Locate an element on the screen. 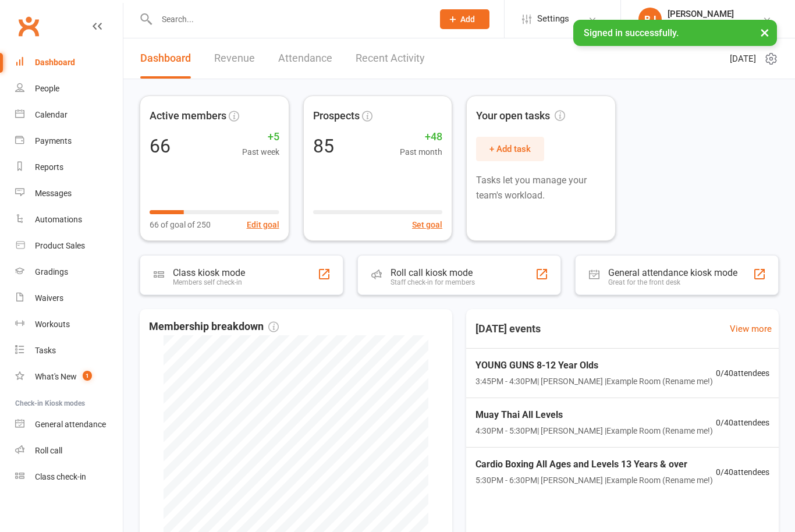 Image resolution: width=795 pixels, height=532 pixels. p: Tasks let you manage your team's workload. is located at coordinates (541, 187).